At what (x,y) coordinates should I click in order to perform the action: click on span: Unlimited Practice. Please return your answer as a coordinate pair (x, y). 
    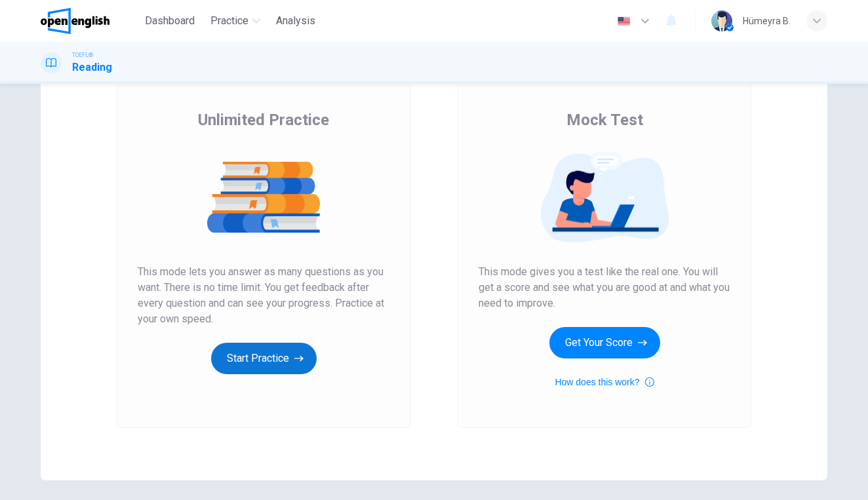
    Looking at the image, I should click on (264, 120).